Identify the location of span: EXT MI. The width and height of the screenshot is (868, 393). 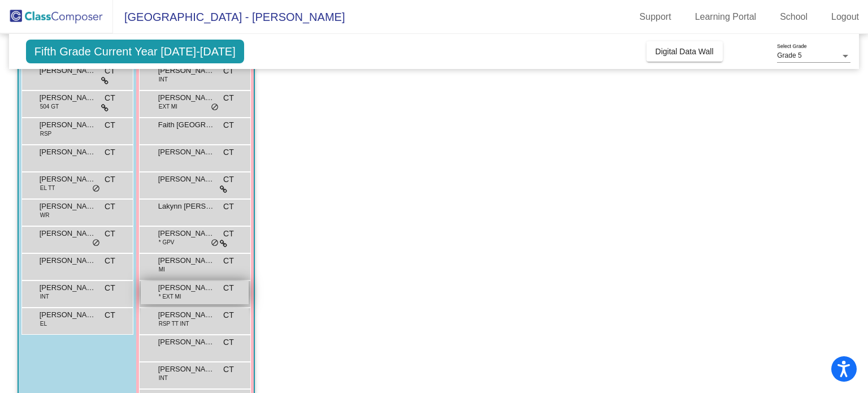
(168, 106).